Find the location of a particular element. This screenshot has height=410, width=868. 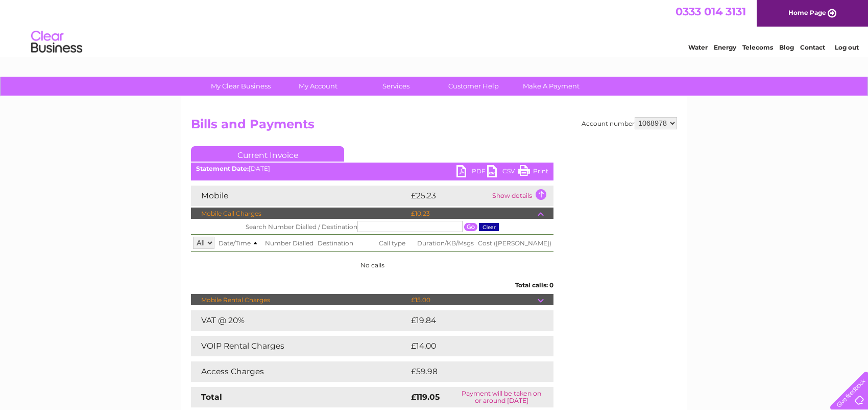

td: £15.00 is located at coordinates (472, 299).